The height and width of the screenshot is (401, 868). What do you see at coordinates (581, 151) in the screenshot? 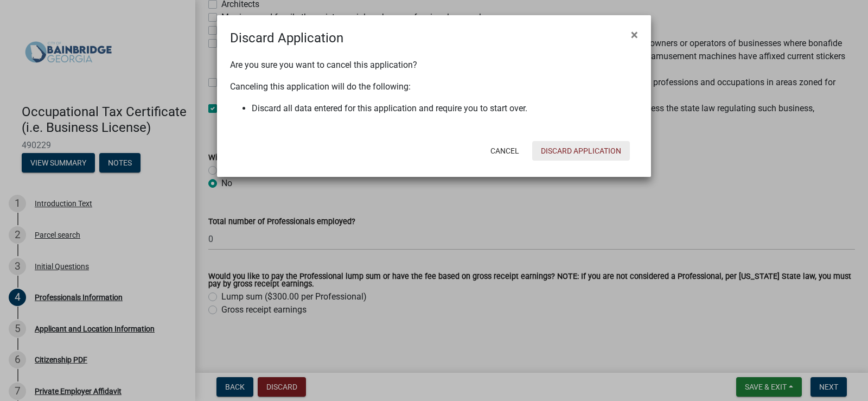
I see `button: Discard Application` at bounding box center [581, 151].